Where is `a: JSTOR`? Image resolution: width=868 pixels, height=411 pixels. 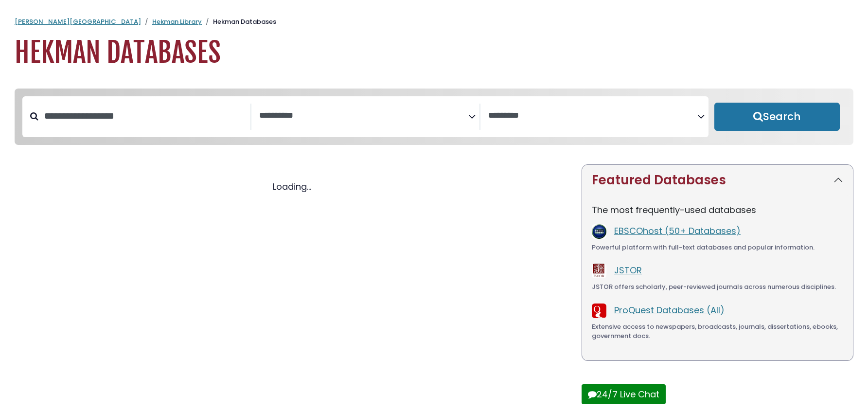 a: JSTOR is located at coordinates (628, 270).